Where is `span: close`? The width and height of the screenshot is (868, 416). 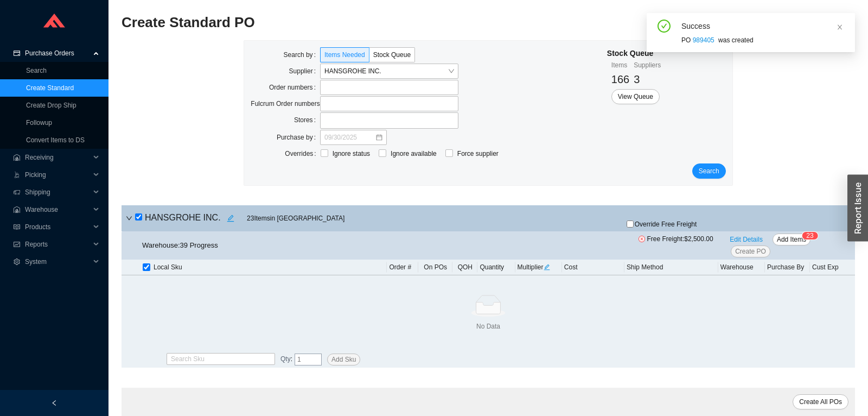 span: close is located at coordinates (840, 27).